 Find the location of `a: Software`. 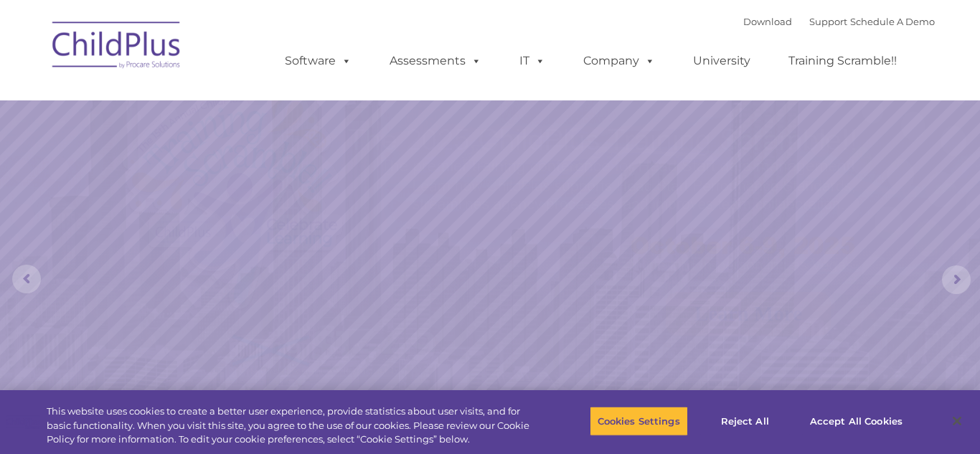

a: Software is located at coordinates (318, 61).